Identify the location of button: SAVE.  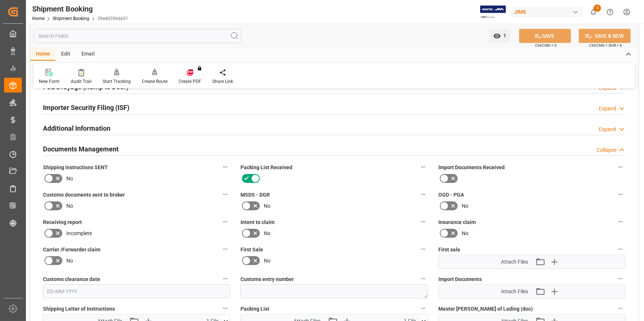
(545, 36).